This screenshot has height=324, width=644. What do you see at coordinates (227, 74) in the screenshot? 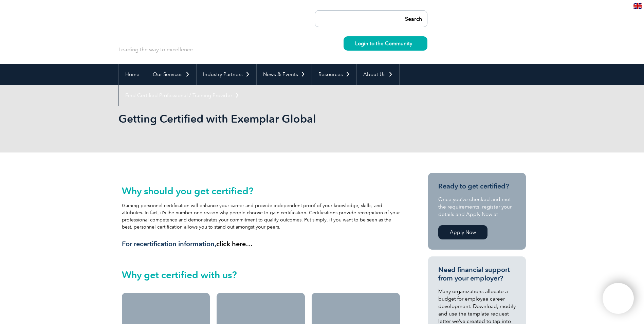
I see `a: Industry Partners` at bounding box center [227, 74].